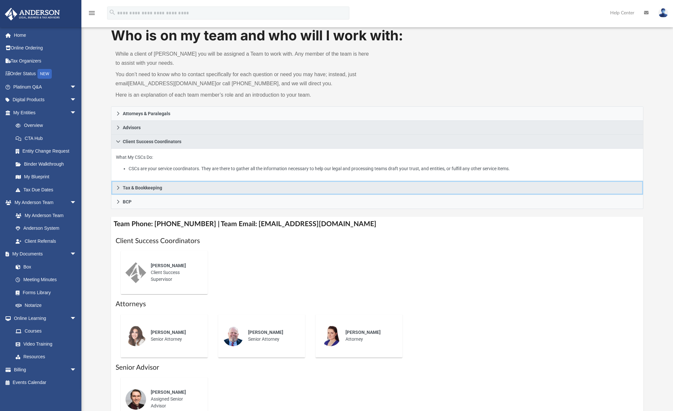 The image size is (673, 411). I want to click on p: Here is an explanation of each team member’s role and an introduction to your team., so click(244, 95).